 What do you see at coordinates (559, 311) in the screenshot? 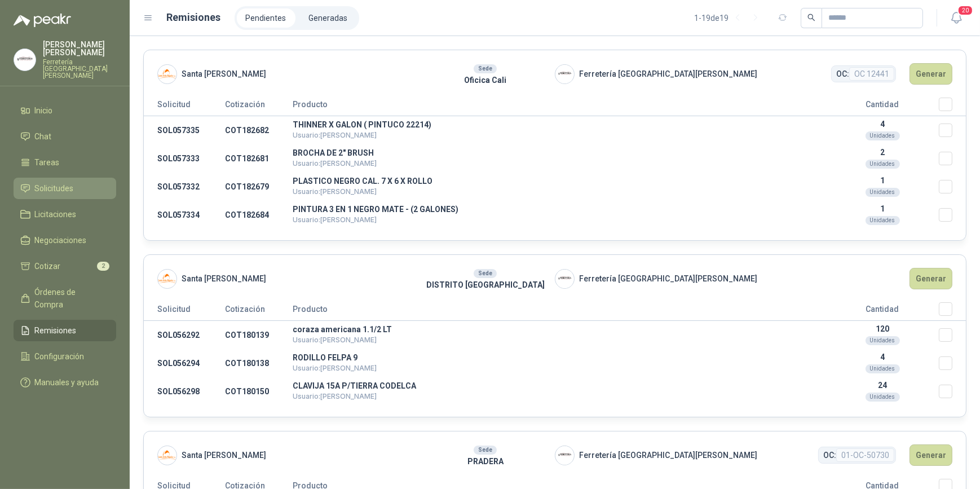
I see `th: Producto` at bounding box center [559, 311].